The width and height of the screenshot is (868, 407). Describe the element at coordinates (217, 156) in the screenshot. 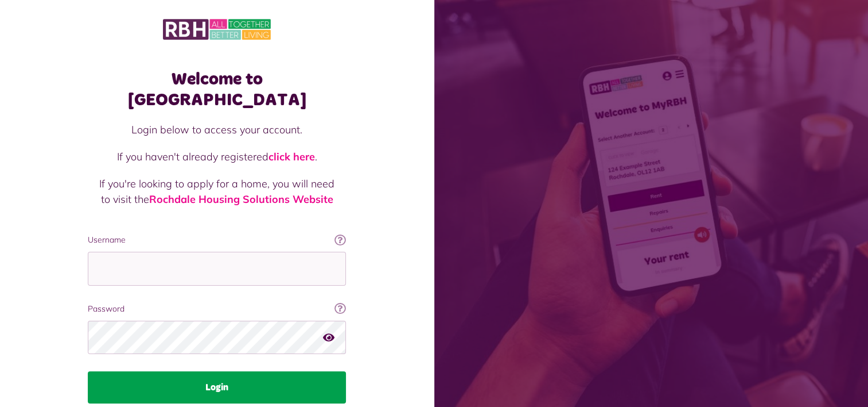

I see `p: If you haven't already registered .` at that location.